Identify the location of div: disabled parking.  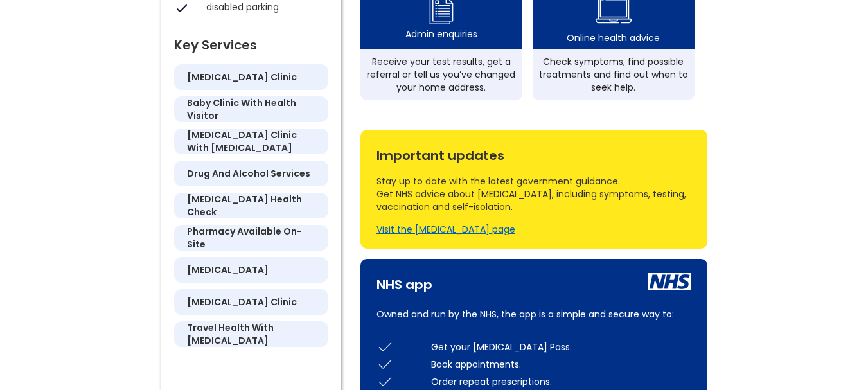
(264, 7).